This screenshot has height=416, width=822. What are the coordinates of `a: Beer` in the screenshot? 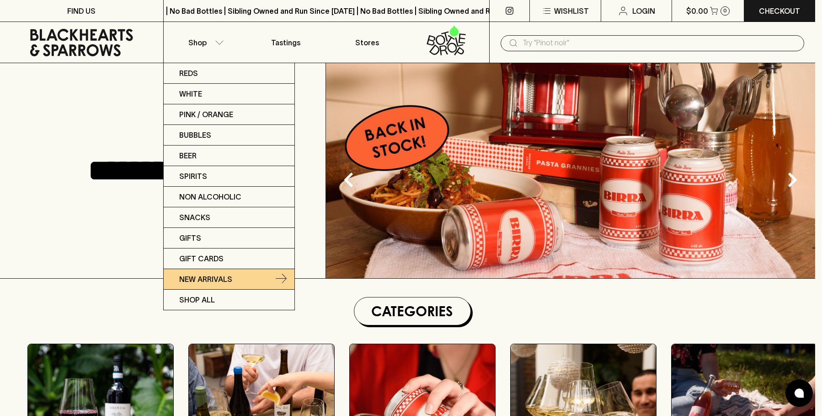 It's located at (229, 155).